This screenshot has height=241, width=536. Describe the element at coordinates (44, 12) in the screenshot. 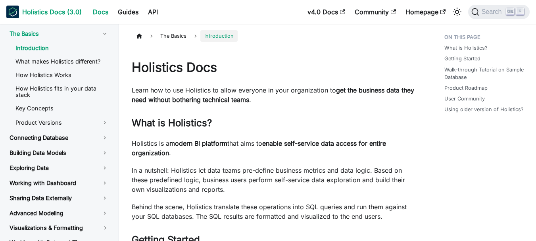

I see `a: HolisticsHolistics Docs (3.0)` at that location.